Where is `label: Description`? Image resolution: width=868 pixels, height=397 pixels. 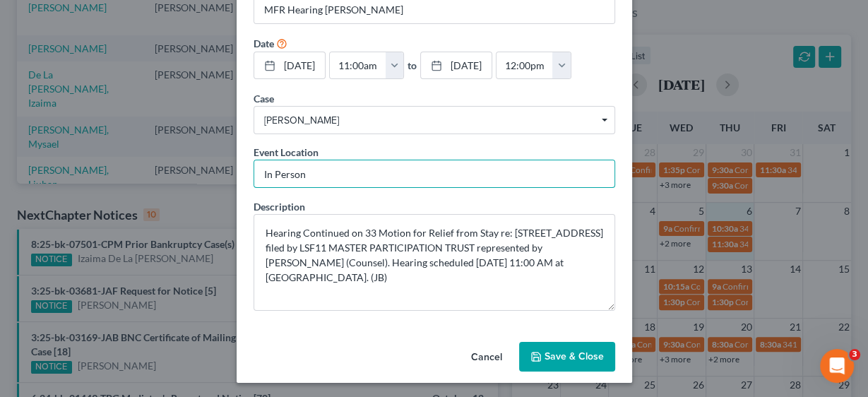
label: Description is located at coordinates (279, 206).